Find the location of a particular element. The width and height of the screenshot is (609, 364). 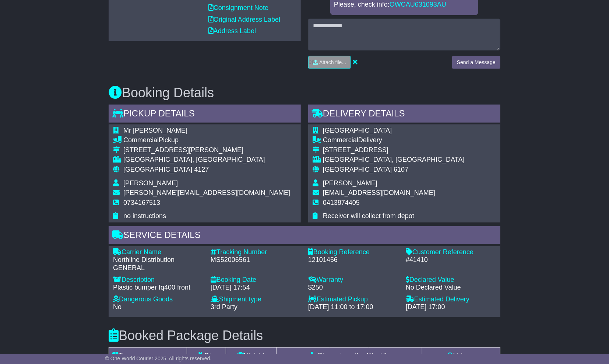

a: Original Address Label is located at coordinates (244, 19).